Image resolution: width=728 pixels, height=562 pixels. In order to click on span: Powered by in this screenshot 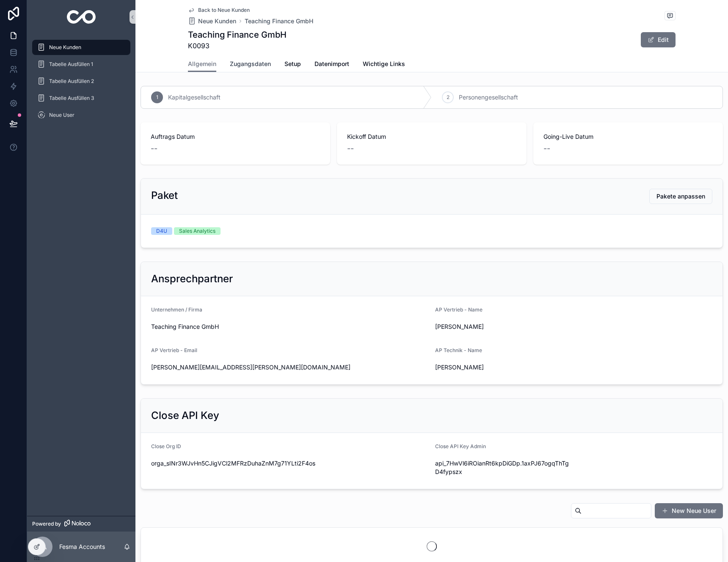, I will do `click(46, 524)`.